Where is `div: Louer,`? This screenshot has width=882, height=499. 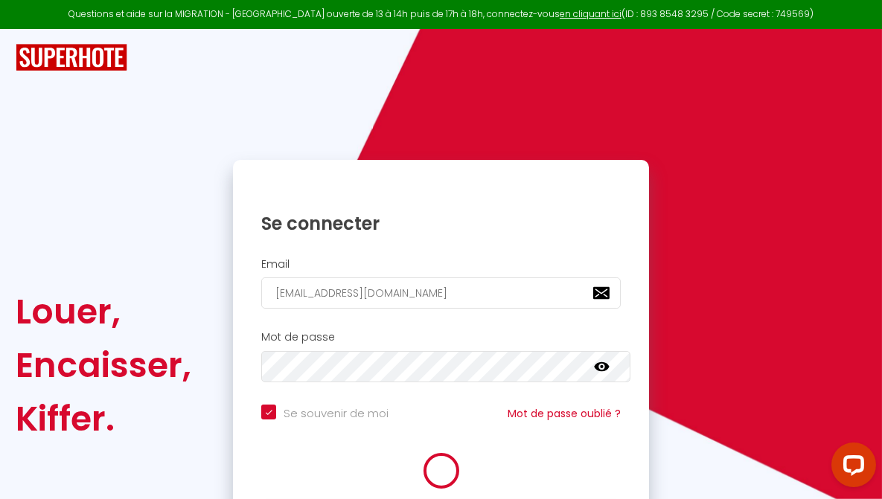 div: Louer, is located at coordinates (103, 312).